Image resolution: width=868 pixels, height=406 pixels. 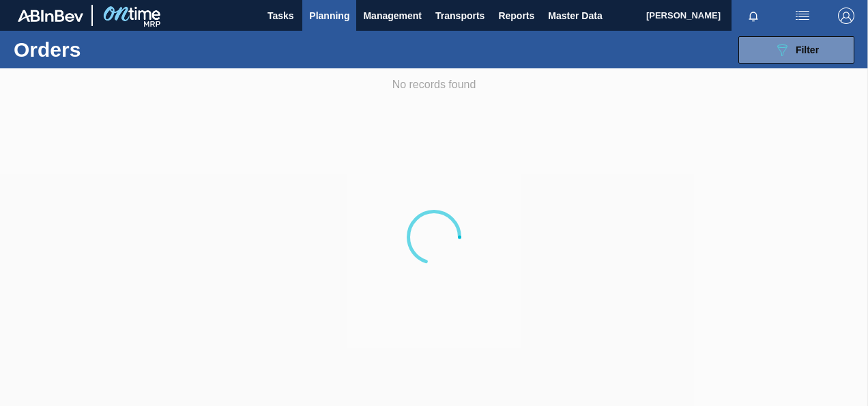 What do you see at coordinates (392, 16) in the screenshot?
I see `span: Management` at bounding box center [392, 16].